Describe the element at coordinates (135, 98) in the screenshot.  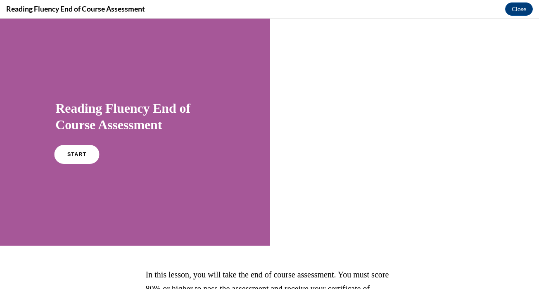
I see `h1: Reading Fluency End of Course Assessment` at that location.